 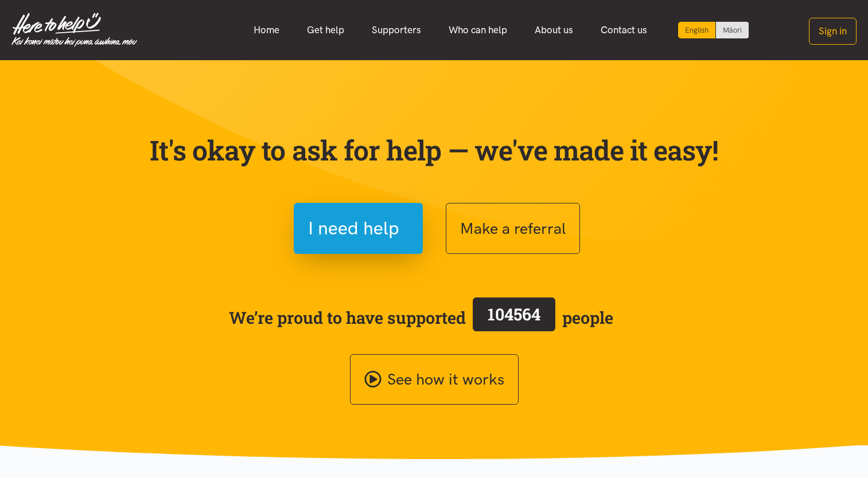 What do you see at coordinates (421, 318) in the screenshot?
I see `span: We’re proud to have supported people` at bounding box center [421, 318].